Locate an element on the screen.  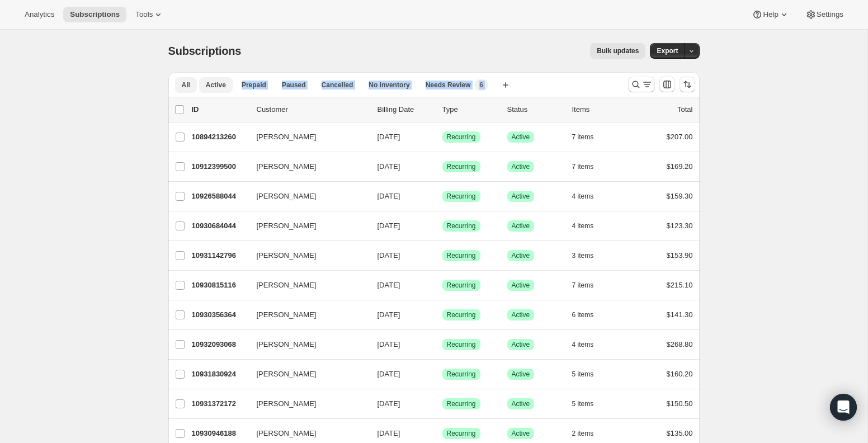
span: 3 items is located at coordinates (583, 255).